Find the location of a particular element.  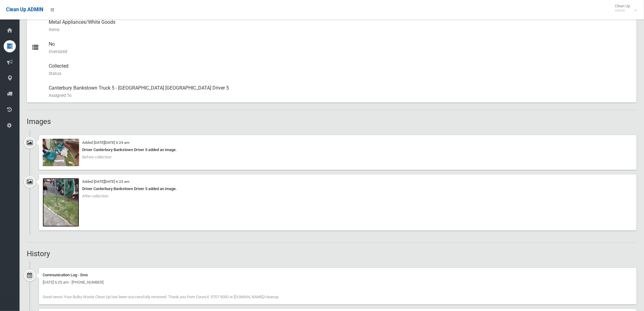

small: Admin is located at coordinates (623, 10).